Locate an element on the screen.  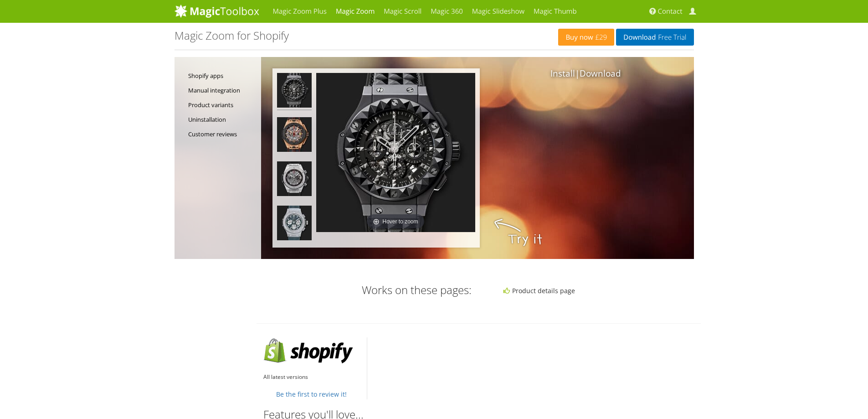
a: Uninstallation is located at coordinates (222, 120).